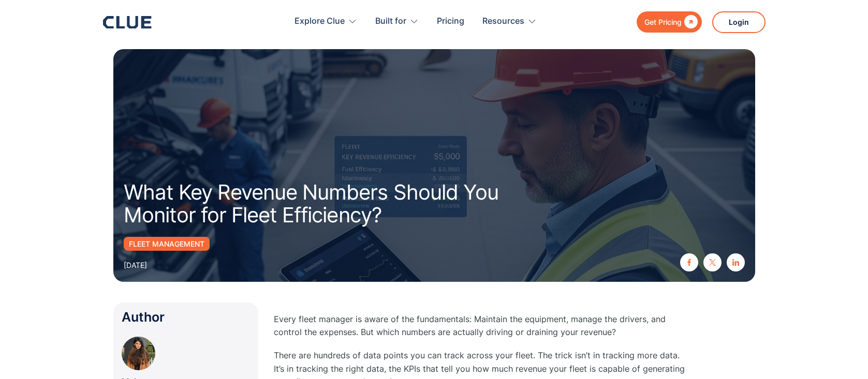 The height and width of the screenshot is (379, 868). Describe the element at coordinates (167, 243) in the screenshot. I see `div: Fleet management` at that location.